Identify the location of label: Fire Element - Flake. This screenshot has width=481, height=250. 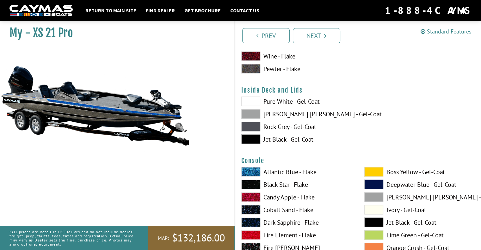
(296, 235).